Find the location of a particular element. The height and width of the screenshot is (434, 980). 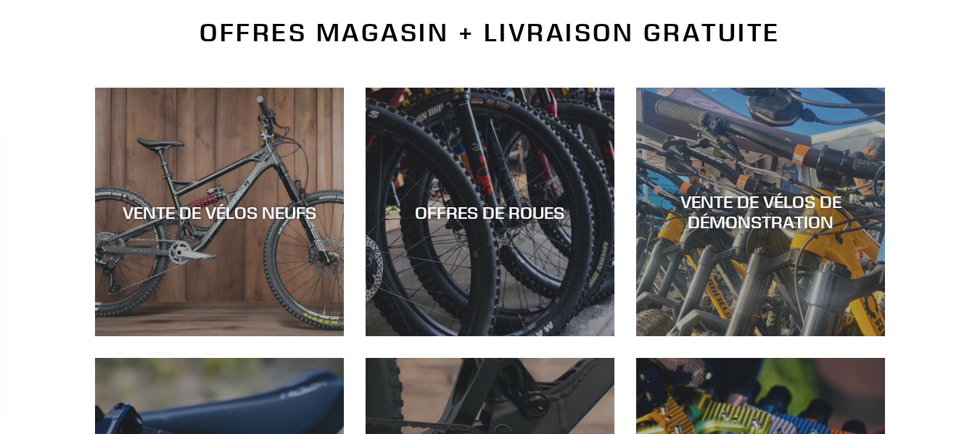

a: VENTE DE VÉLOS DE DÉMONSTRATION is located at coordinates (760, 211).